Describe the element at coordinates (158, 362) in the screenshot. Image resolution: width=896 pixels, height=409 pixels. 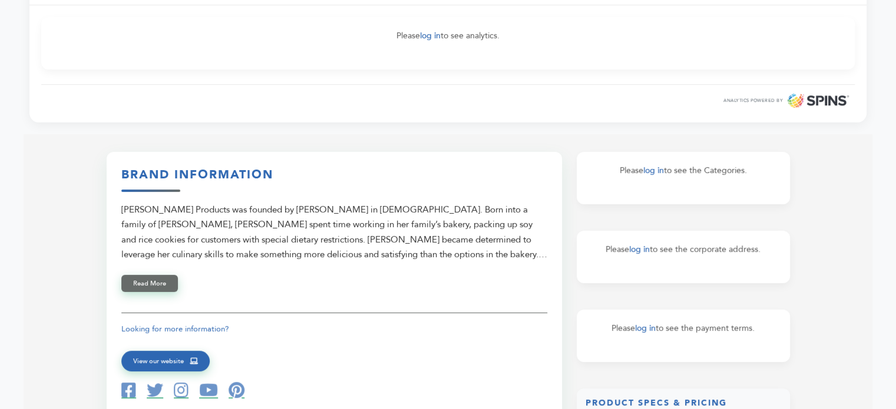
I see `span: View our website` at that location.